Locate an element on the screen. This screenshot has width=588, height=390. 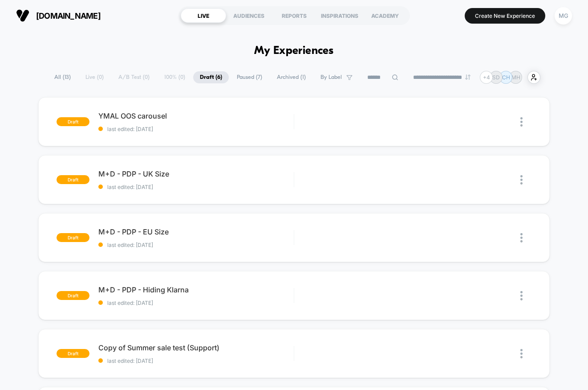
span: M+D - PDP - UK Size is located at coordinates (196, 174).